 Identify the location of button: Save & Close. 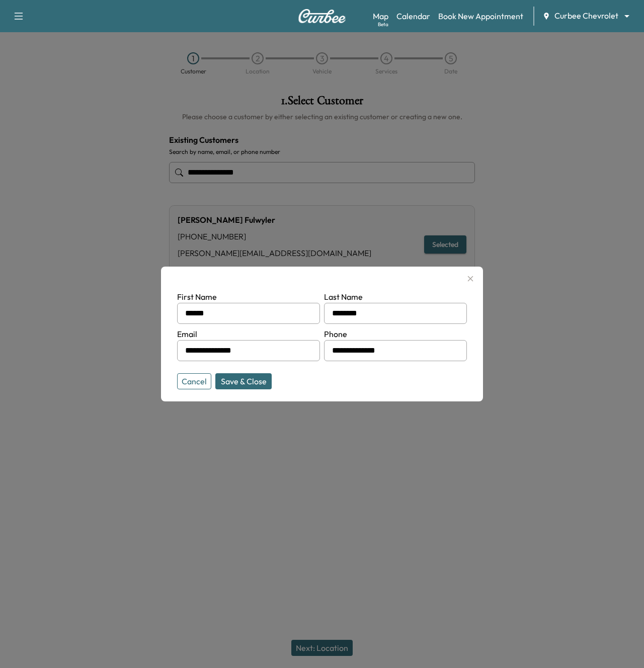
(244, 381).